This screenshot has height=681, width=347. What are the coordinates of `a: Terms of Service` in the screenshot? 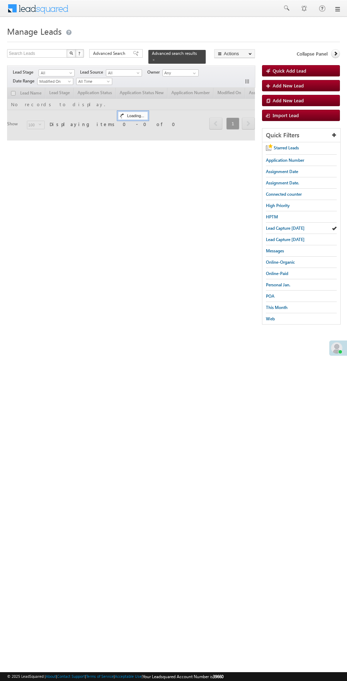 It's located at (100, 676).